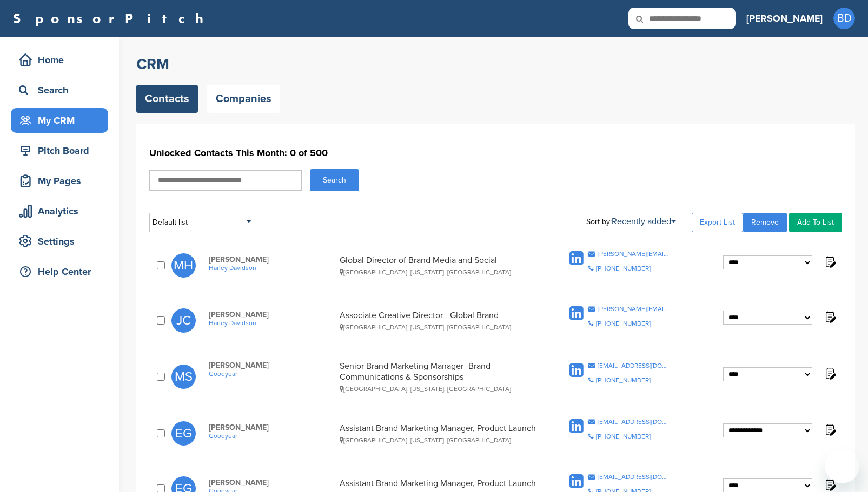 Image resolution: width=868 pixels, height=492 pixels. What do you see at coordinates (183, 265) in the screenshot?
I see `span: MH` at bounding box center [183, 265].